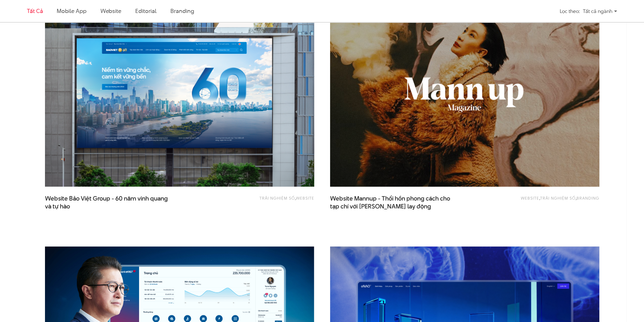 The height and width of the screenshot is (322, 644). I want to click on span: Website Bảo Việt Group - 60 năm vinh quang, so click(108, 203).